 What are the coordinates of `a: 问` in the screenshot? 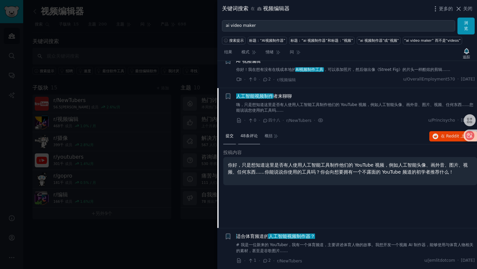 It's located at (295, 54).